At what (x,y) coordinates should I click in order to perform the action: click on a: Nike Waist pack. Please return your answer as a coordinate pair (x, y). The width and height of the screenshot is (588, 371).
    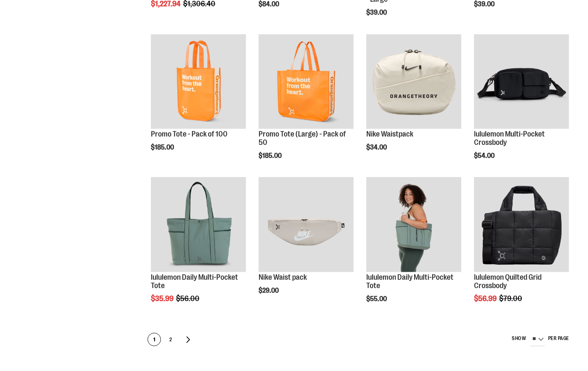
    Looking at the image, I should click on (282, 277).